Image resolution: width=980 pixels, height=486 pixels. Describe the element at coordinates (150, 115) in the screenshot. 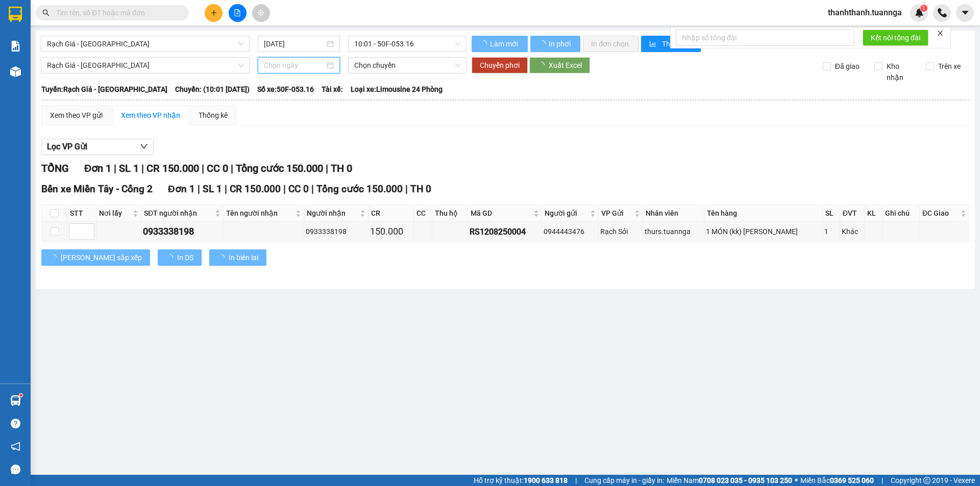

I see `div: Xem theo VP nhận` at that location.